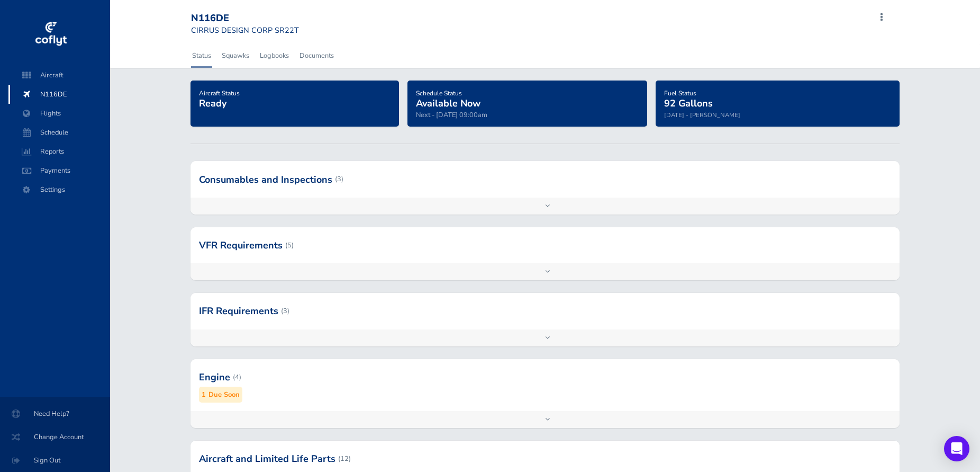 The image size is (980, 472). What do you see at coordinates (439, 93) in the screenshot?
I see `span: Schedule Status` at bounding box center [439, 93].